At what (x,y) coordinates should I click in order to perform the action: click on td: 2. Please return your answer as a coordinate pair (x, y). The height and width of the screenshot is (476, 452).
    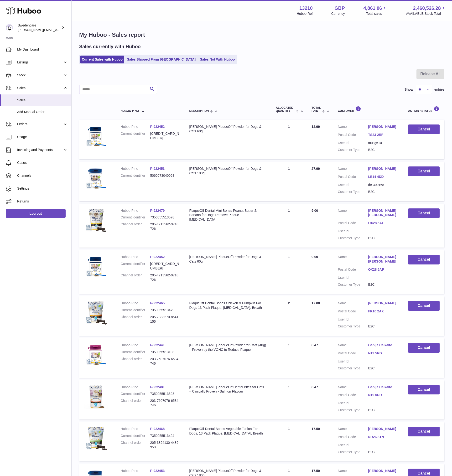
    Looking at the image, I should click on (289, 316).